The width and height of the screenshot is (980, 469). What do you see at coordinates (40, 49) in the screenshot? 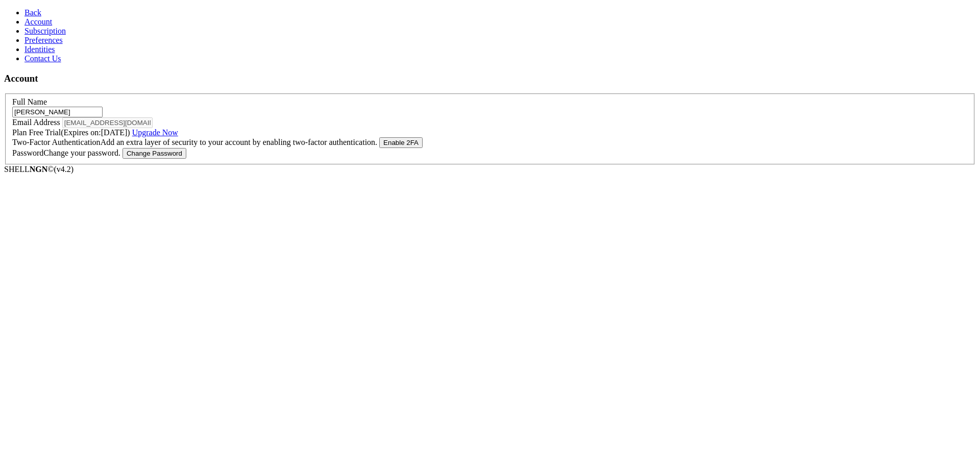
I see `a: Identities` at bounding box center [40, 49].